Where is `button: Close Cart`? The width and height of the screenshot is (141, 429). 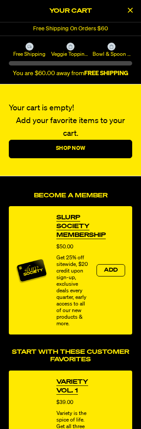 button: Close Cart is located at coordinates (130, 11).